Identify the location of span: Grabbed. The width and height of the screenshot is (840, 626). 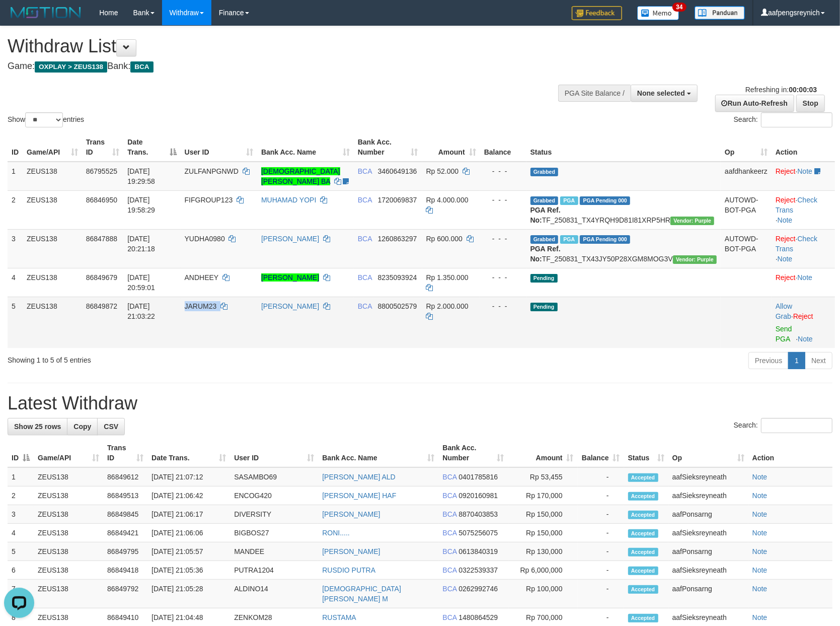
(544, 200).